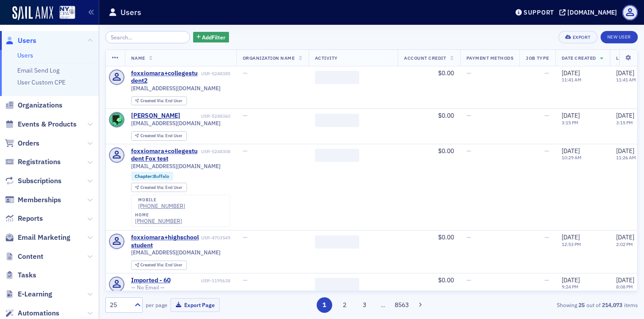  I want to click on div: foxxiomara+collegestudent Fox test, so click(165, 155).